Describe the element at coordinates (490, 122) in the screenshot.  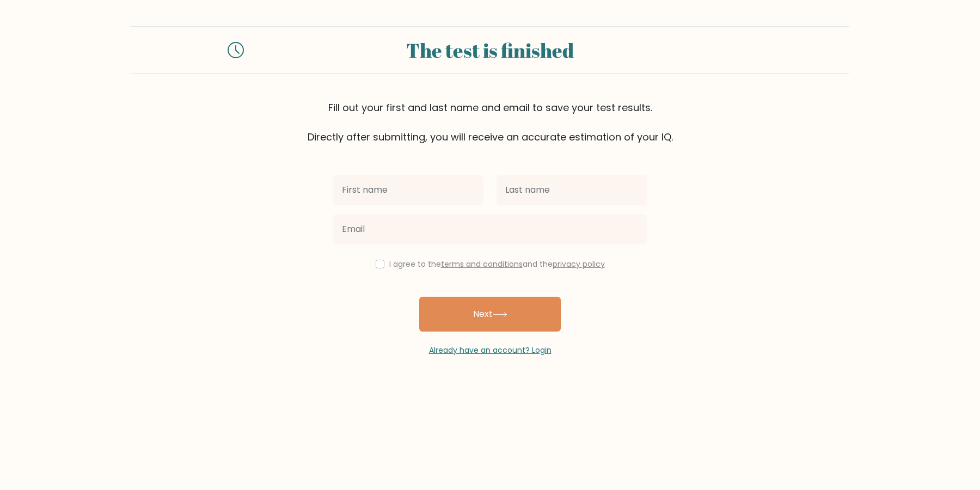
I see `div: Fill out your first and last name and email to save your test results. Directly after submitting,...` at that location.